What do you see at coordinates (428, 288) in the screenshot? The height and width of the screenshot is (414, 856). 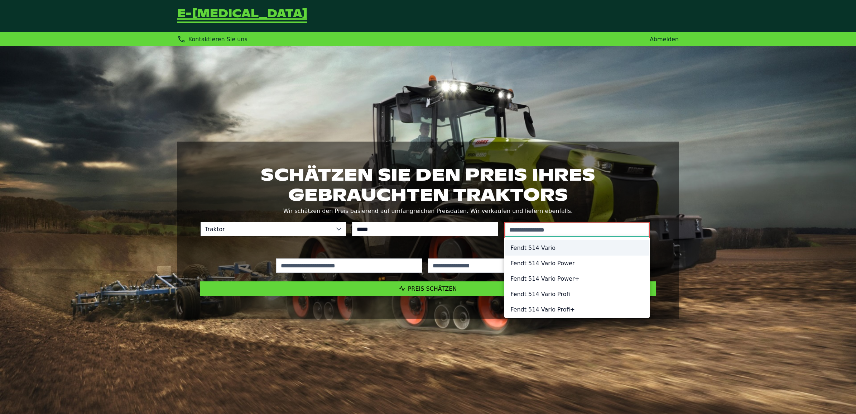 I see `button: Preis schätzen` at bounding box center [428, 288].